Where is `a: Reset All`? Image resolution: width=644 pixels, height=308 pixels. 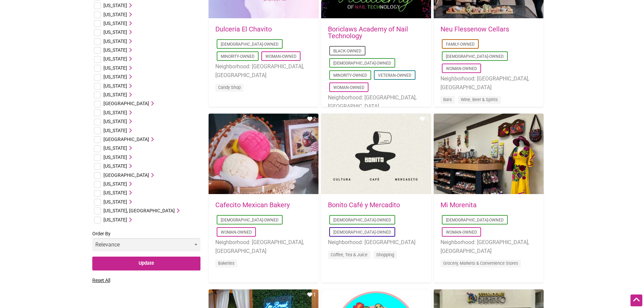
a: Reset All is located at coordinates (101, 280).